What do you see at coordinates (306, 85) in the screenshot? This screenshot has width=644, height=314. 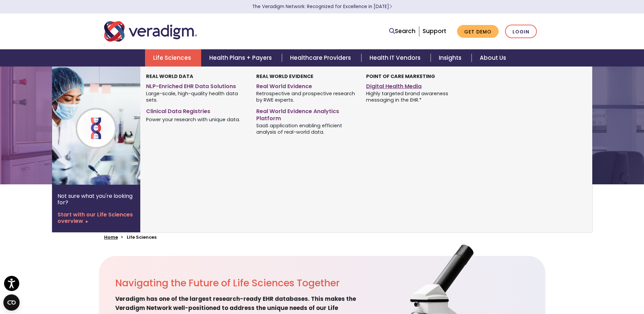 I see `a: Real World Evidence` at bounding box center [306, 85].